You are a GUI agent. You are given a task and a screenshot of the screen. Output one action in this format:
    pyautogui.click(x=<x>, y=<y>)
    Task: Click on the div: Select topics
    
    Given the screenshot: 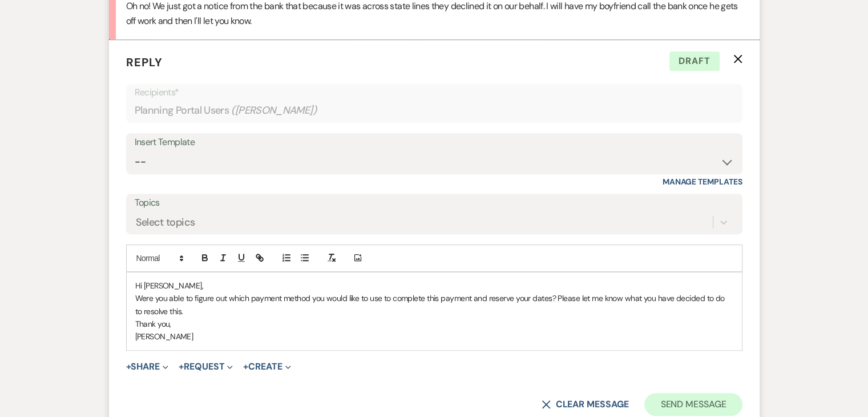 What is the action you would take?
    pyautogui.click(x=166, y=222)
    